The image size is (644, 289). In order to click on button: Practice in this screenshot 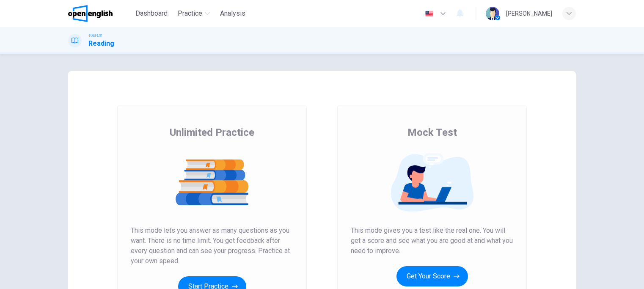, I will do `click(194, 13)`.